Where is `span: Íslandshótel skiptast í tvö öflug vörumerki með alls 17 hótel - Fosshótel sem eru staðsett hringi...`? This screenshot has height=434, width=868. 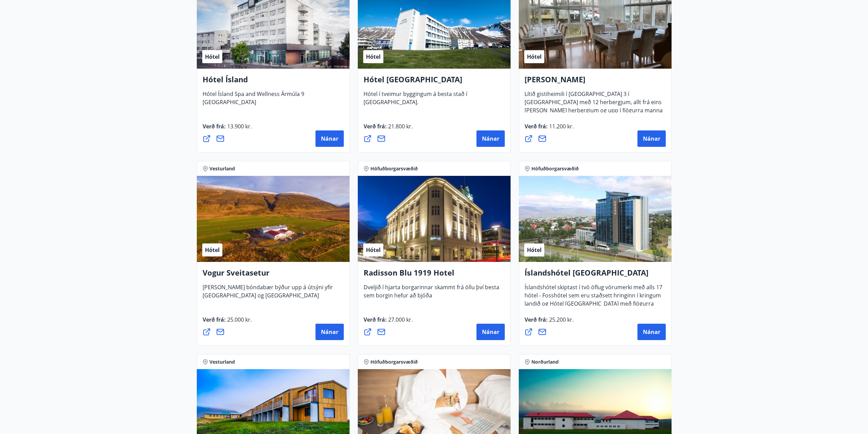
span: Íslandshótel skiptast í tvö öflug vörumerki með alls 17 hótel - Fosshótel sem eru staðsett hringi... is located at coordinates (593, 302).